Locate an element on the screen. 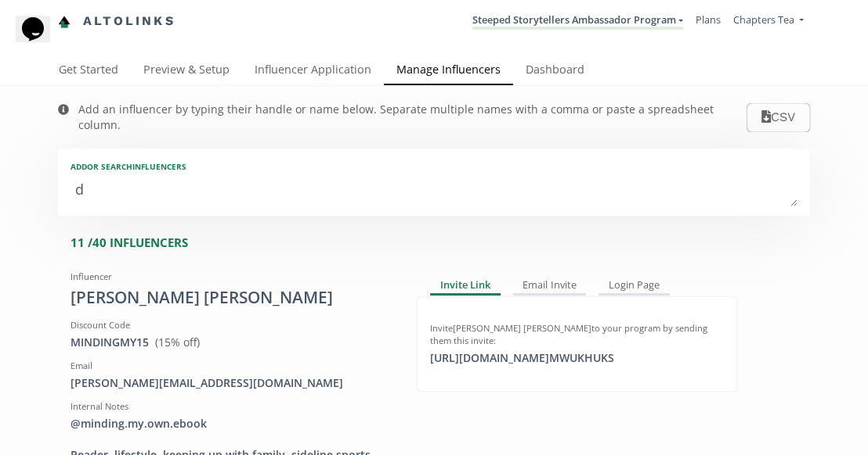  a: Dashboard is located at coordinates (554, 71).